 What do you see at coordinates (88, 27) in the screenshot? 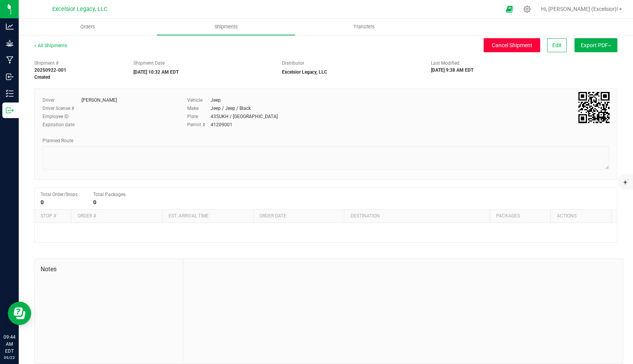
I see `a: Orders` at bounding box center [88, 27].